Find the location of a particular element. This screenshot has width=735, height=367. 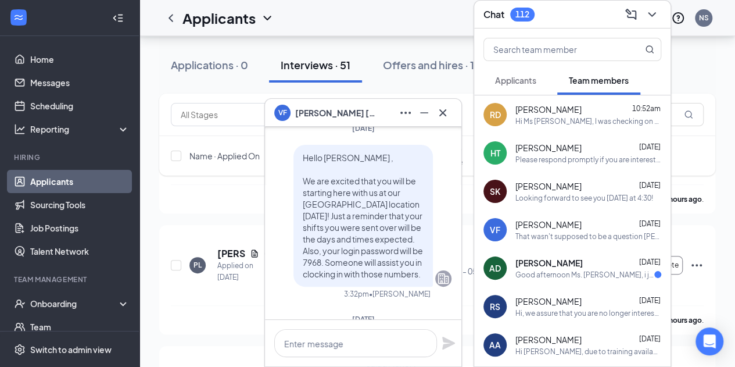

button: ChevronDown is located at coordinates (652, 15).